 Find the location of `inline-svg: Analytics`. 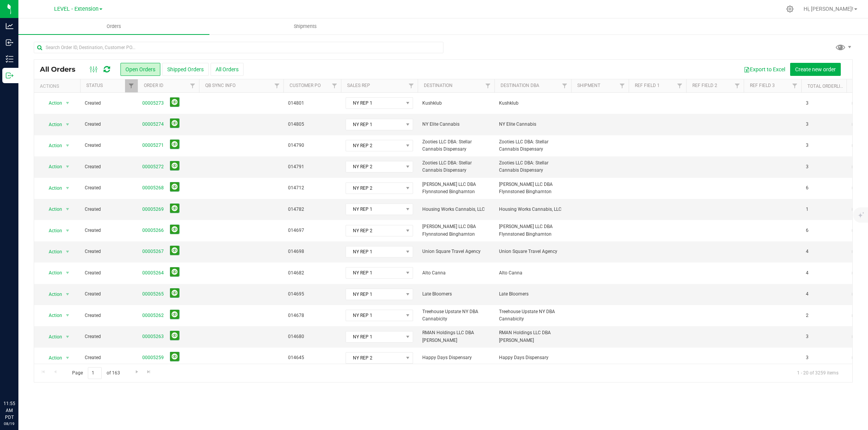

inline-svg: Analytics is located at coordinates (10, 26).